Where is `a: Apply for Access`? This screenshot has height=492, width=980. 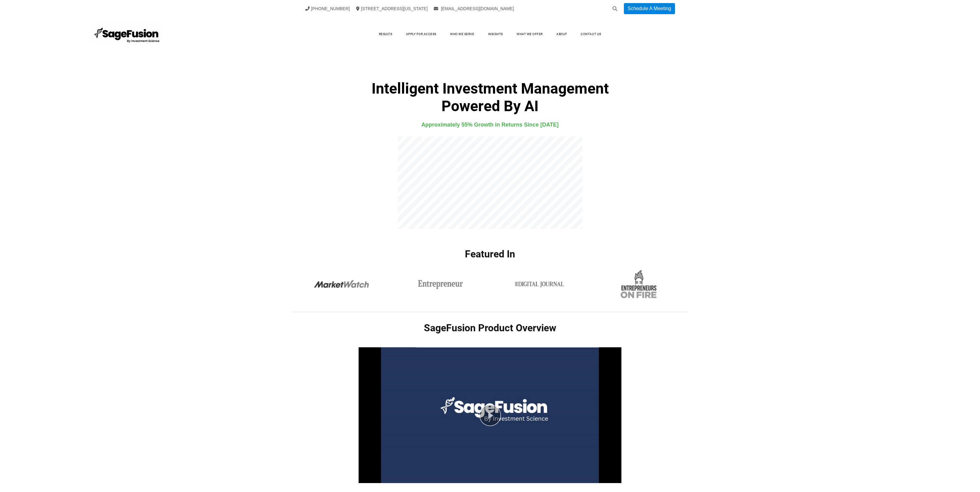 a: Apply for Access is located at coordinates (421, 34).